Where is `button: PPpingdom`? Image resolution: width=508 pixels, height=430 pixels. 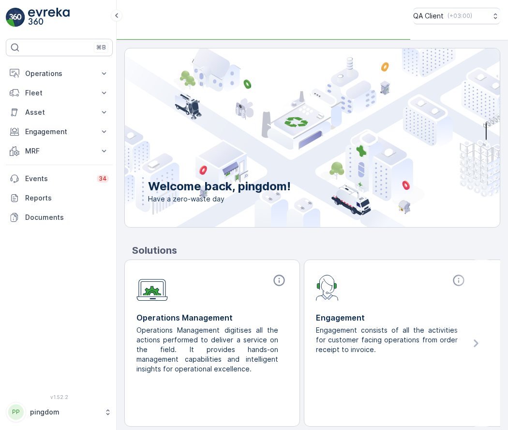
button: PPpingdom is located at coordinates (59, 412).